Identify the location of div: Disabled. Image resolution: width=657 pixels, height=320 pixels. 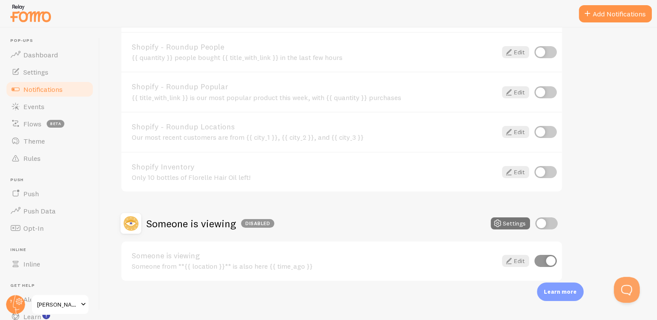
(257, 224).